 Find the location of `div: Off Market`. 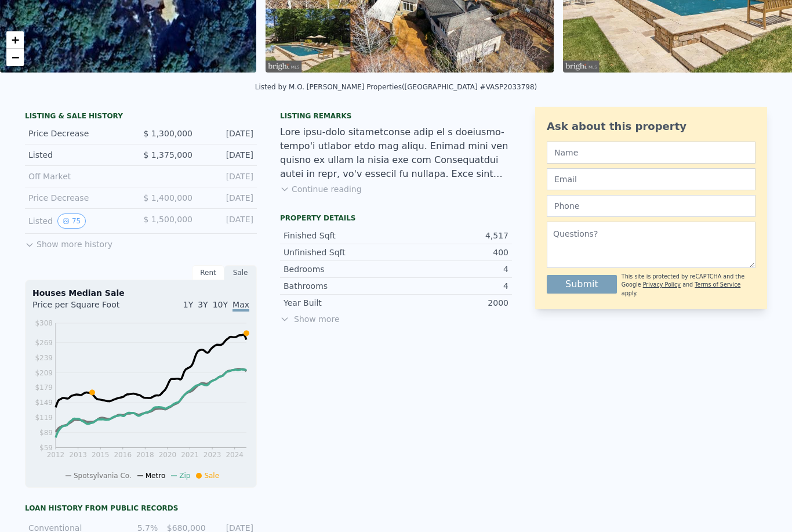

div: Off Market is located at coordinates (80, 177).